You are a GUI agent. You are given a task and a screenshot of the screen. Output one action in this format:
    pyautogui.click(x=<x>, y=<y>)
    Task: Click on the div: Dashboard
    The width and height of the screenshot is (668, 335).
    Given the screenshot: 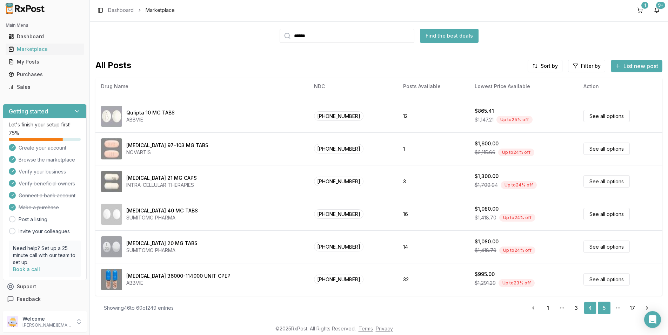 What is the action you would take?
    pyautogui.click(x=45, y=36)
    